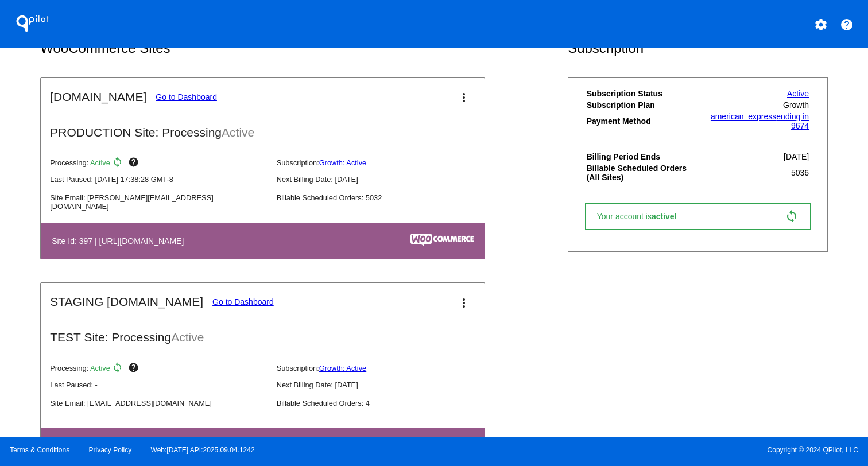 The height and width of the screenshot is (466, 868). I want to click on h2: WooCommerce Sites, so click(304, 49).